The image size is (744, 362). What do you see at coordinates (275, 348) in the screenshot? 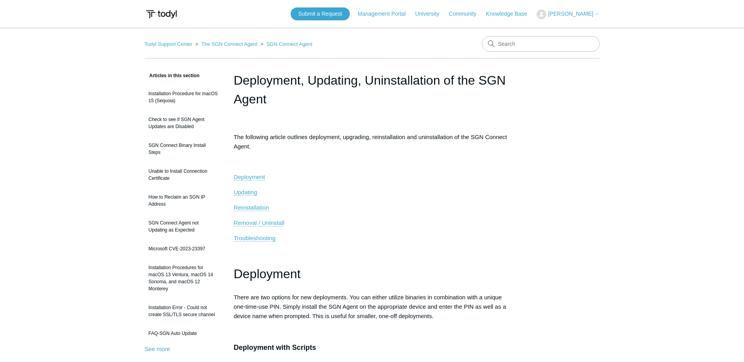
I see `span: Deployment with Scripts` at bounding box center [275, 348].